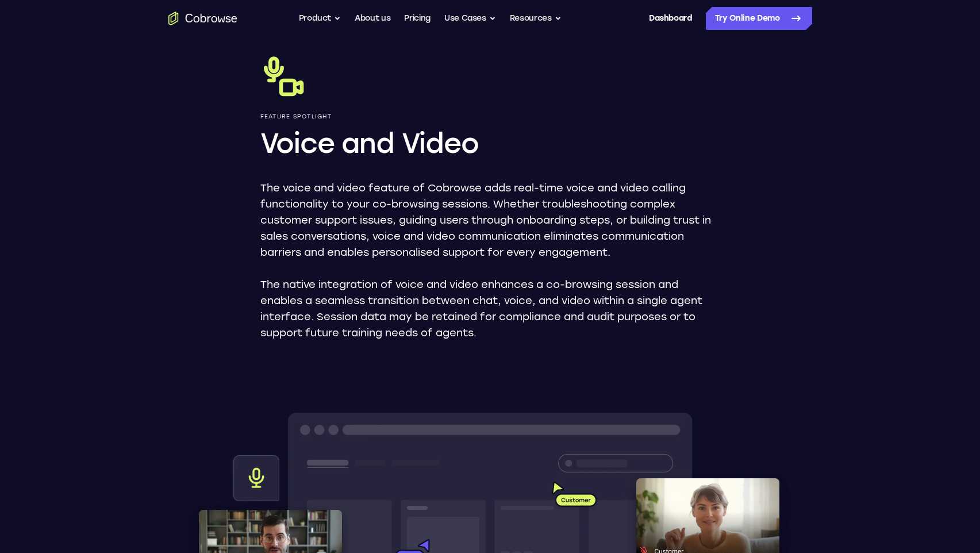  What do you see at coordinates (418, 18) in the screenshot?
I see `a: Pricing` at bounding box center [418, 18].